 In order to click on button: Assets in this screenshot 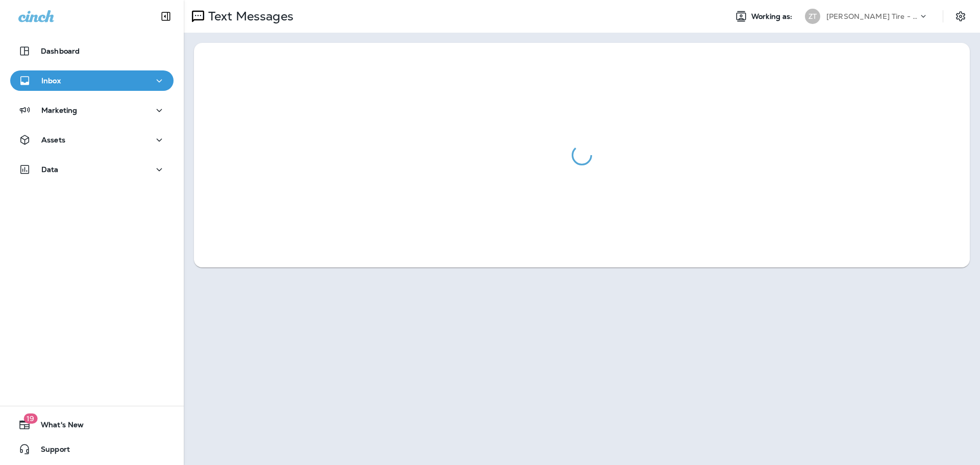, I will do `click(92, 140)`.